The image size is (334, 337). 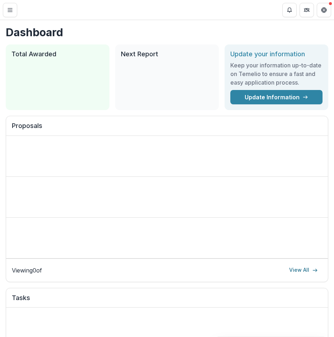 What do you see at coordinates (167, 129) in the screenshot?
I see `h2: Proposals` at bounding box center [167, 129].